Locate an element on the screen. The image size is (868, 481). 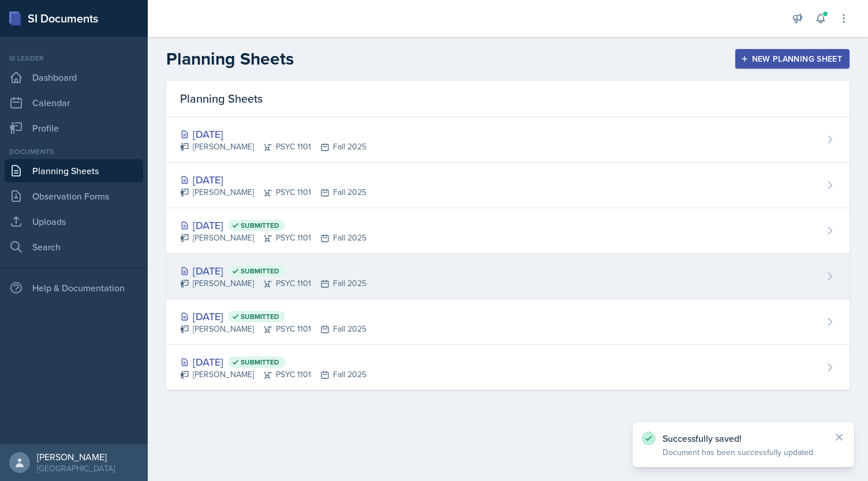
button: New Planning Sheet is located at coordinates (792, 59).